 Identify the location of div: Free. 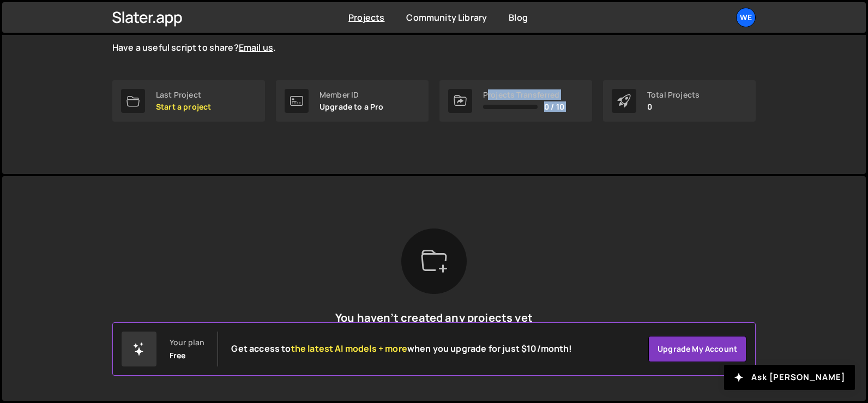
(178, 355).